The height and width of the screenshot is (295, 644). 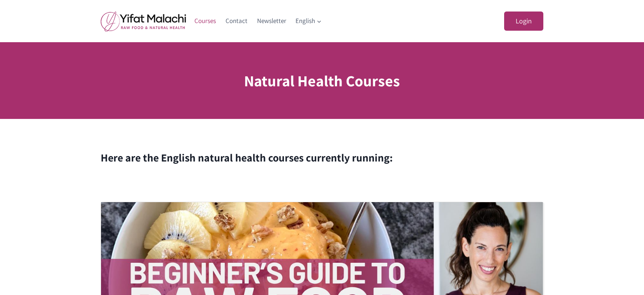 I want to click on nav: Primary Navigation, so click(x=258, y=21).